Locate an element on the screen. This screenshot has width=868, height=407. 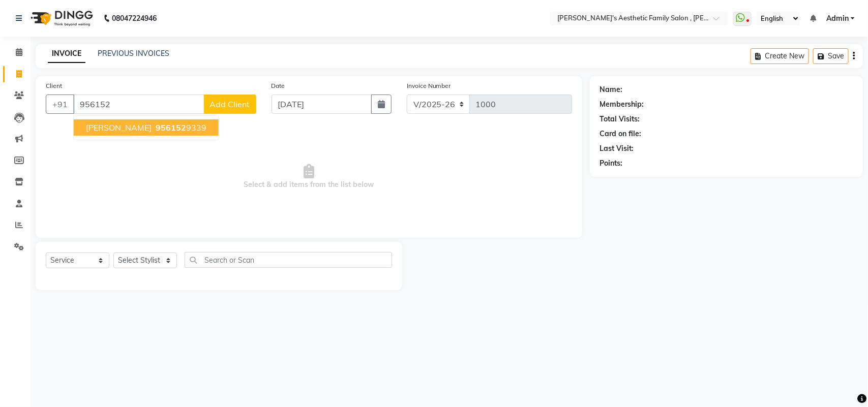
button: +91 is located at coordinates (60, 104).